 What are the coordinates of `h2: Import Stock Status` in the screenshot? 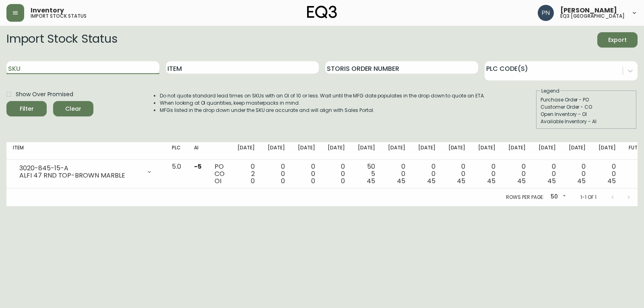 It's located at (62, 40).